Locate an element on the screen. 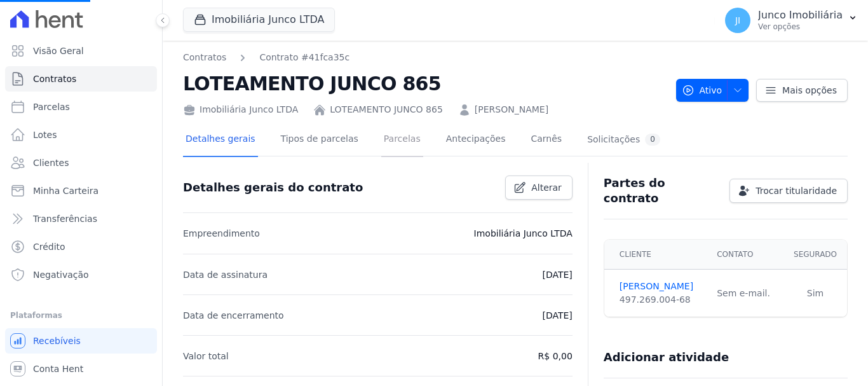 This screenshot has height=386, width=868. p: R$ 0,00 is located at coordinates (555, 356).